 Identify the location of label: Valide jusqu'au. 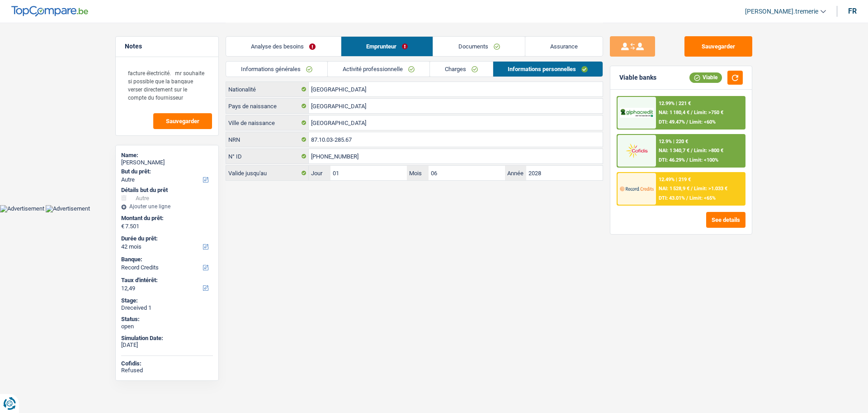
(267, 173).